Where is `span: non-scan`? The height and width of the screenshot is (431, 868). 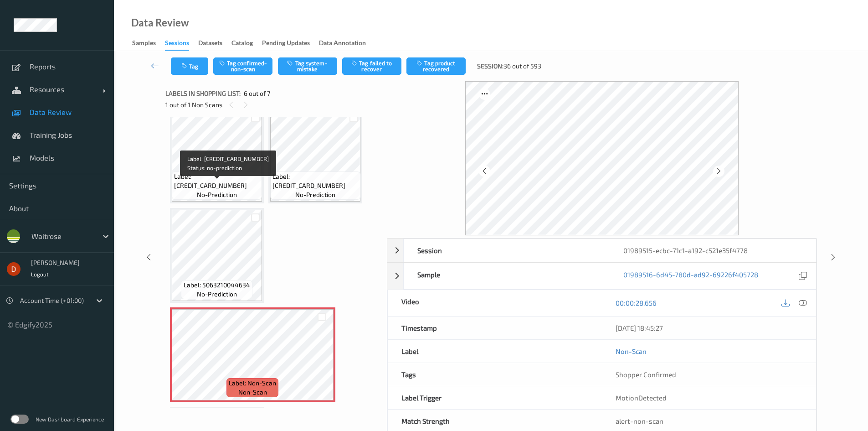 span: non-scan is located at coordinates (253, 392).